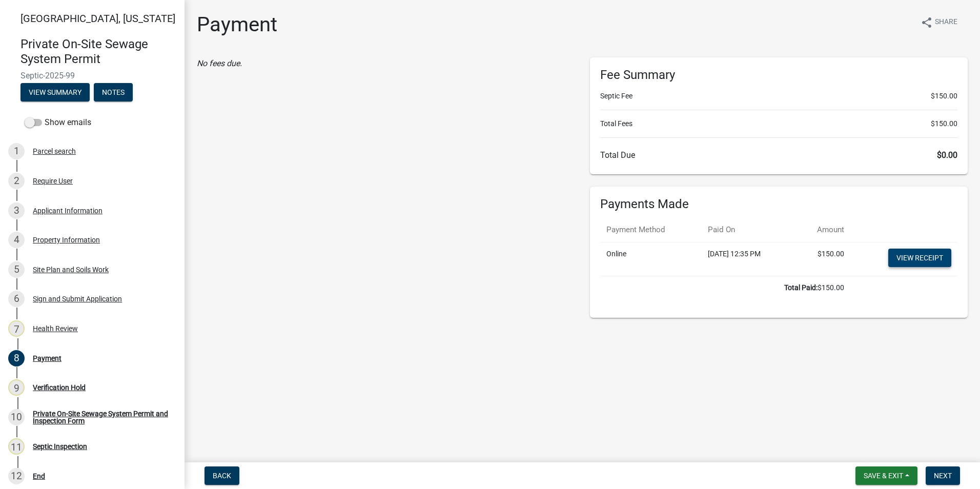  Describe the element at coordinates (53, 181) in the screenshot. I see `div: Require User` at that location.